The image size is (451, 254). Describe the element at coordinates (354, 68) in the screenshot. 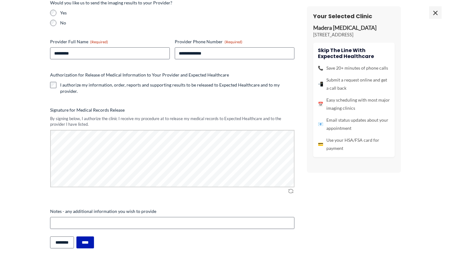

I see `li: Save 20+ minutes of phone calls` at that location.